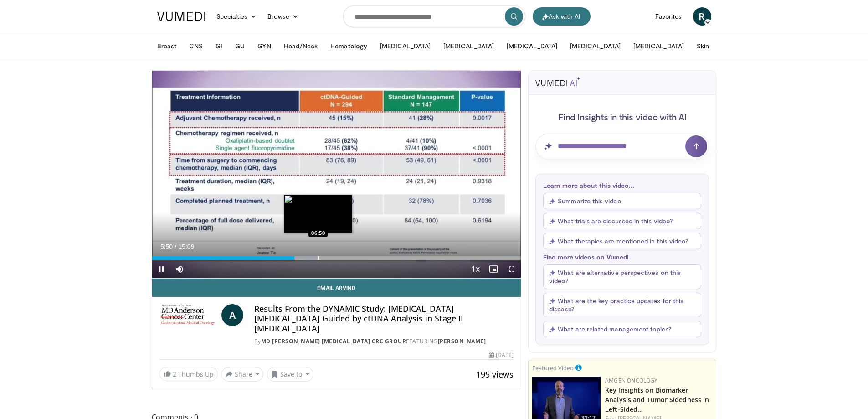 The height and width of the screenshot is (419, 868). What do you see at coordinates (702, 17) in the screenshot?
I see `a: R` at bounding box center [702, 17].